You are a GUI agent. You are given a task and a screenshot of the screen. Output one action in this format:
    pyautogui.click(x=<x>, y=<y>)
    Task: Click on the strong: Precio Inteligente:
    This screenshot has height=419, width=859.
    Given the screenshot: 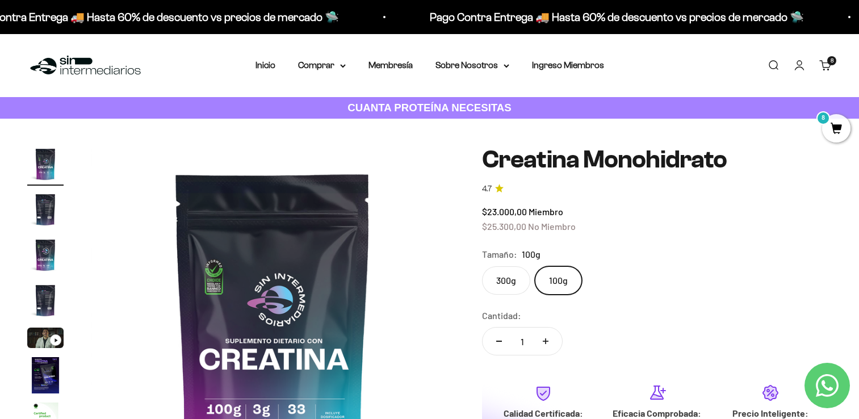 What is the action you would take?
    pyautogui.click(x=771, y=413)
    